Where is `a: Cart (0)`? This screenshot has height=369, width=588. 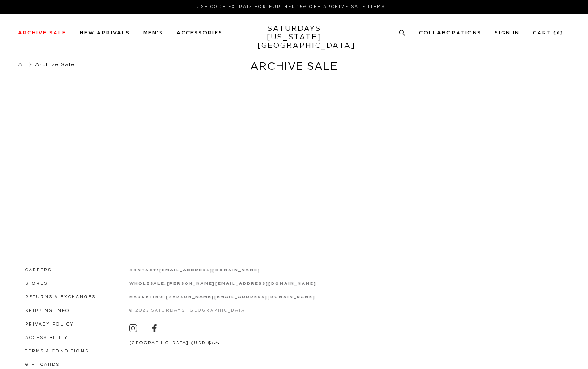
a: Cart (0) is located at coordinates (548, 33).